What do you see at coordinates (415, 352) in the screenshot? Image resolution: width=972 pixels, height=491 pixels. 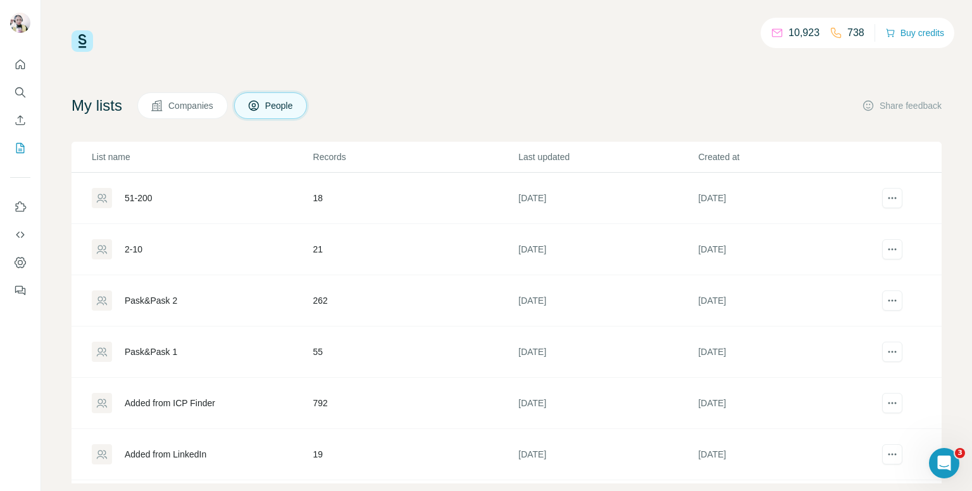 I see `td: 55` at bounding box center [415, 352].